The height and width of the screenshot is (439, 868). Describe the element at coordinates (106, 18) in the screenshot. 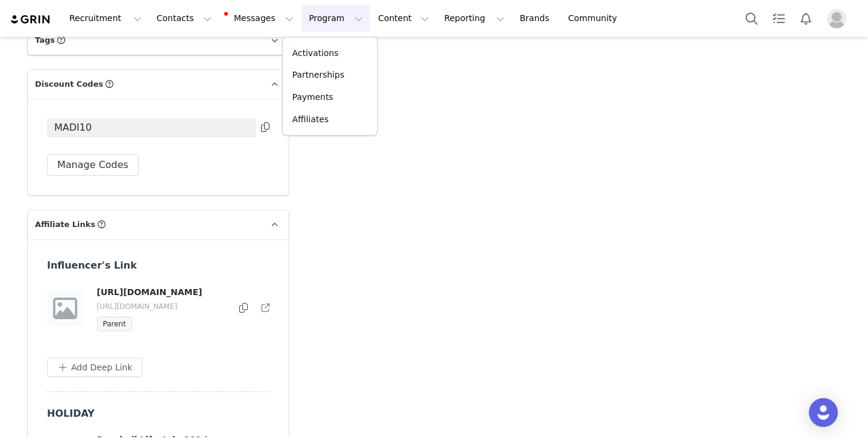

I see `button: Recruitment` at that location.